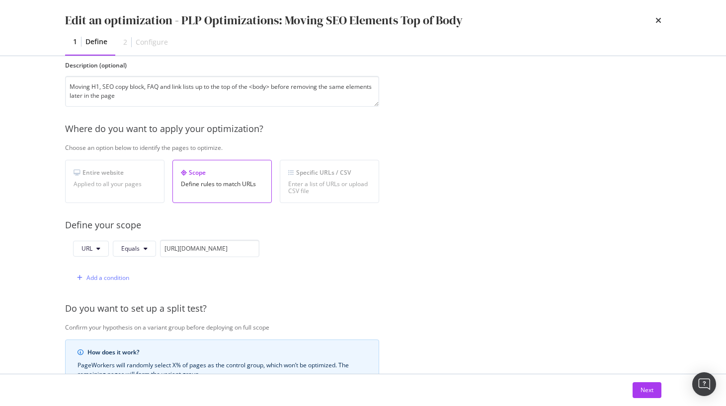 Image resolution: width=726 pixels, height=406 pixels. What do you see at coordinates (115, 184) in the screenshot?
I see `div: Applied to all your pages` at bounding box center [115, 184].